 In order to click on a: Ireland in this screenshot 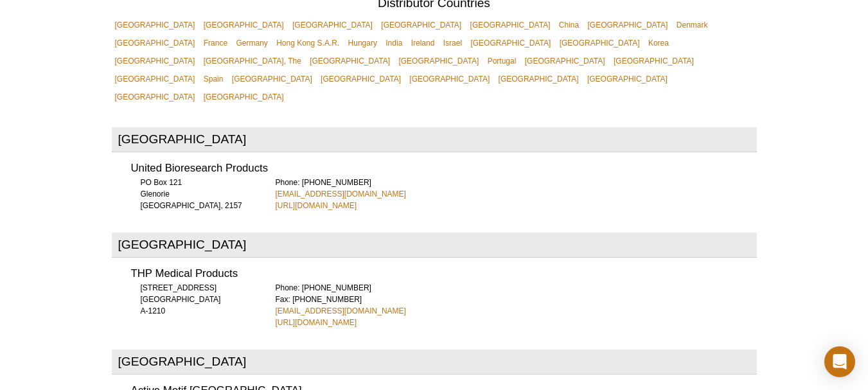, I will do `click(423, 43)`.